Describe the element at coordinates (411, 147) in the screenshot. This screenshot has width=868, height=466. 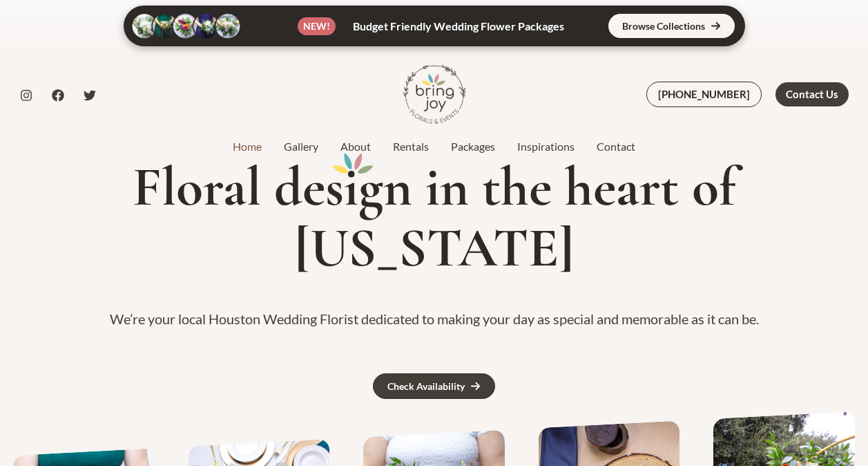
I see `a: Rentals` at that location.